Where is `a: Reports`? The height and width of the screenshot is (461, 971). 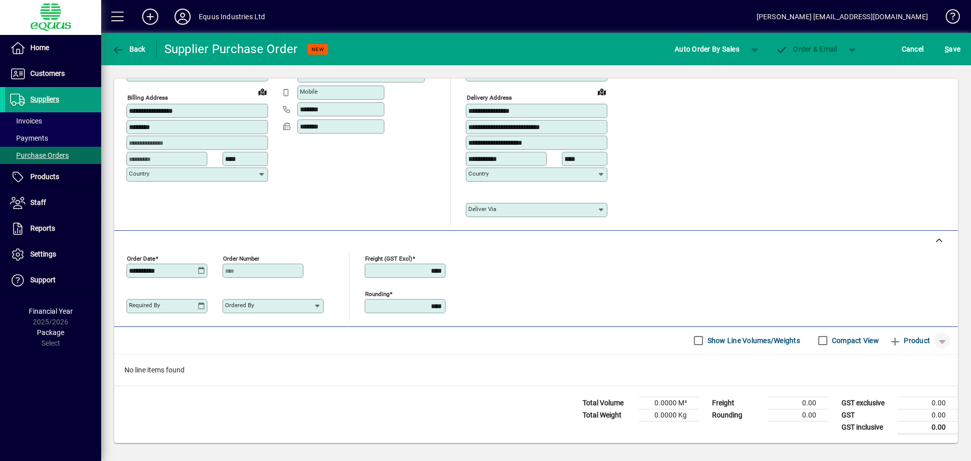
a: Reports is located at coordinates (53, 229).